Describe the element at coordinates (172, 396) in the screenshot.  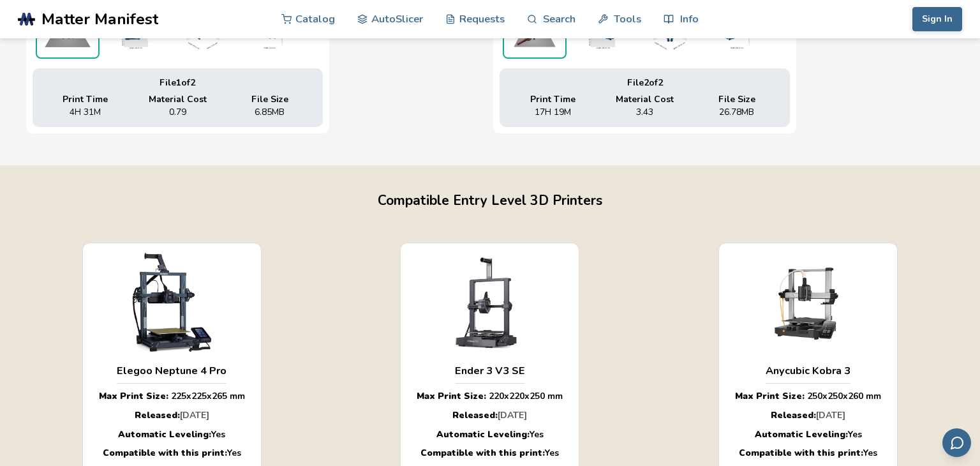
I see `div: 225 x 225 x 265 mm` at that location.